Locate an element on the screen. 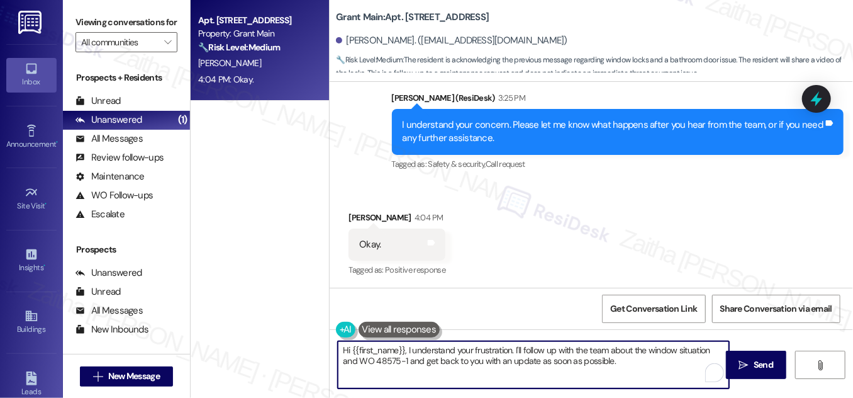 This screenshot has width=853, height=398. div: Maintenance is located at coordinates (110, 176).